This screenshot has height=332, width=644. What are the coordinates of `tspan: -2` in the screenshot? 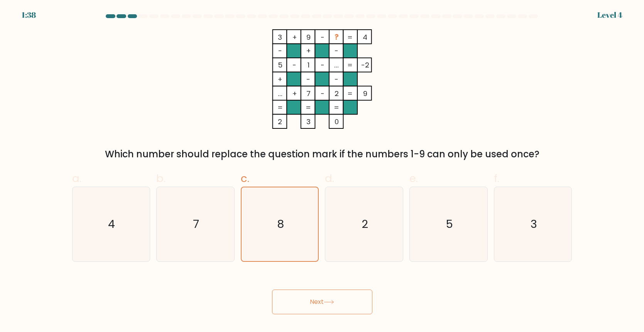 It's located at (365, 65).